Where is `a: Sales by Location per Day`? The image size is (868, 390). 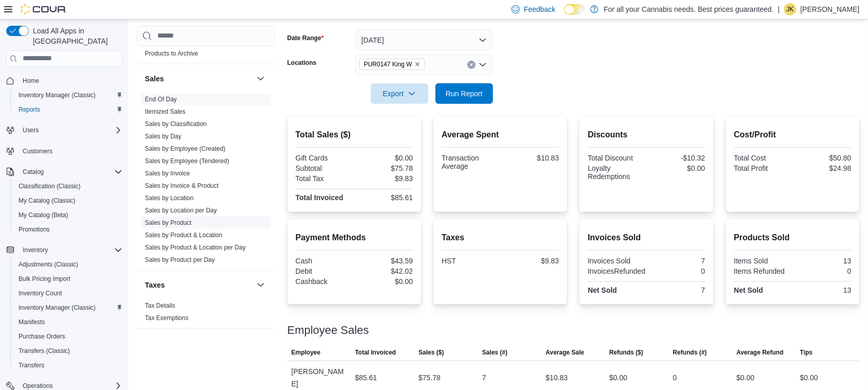
a: Sales by Location per Day is located at coordinates (181, 210).